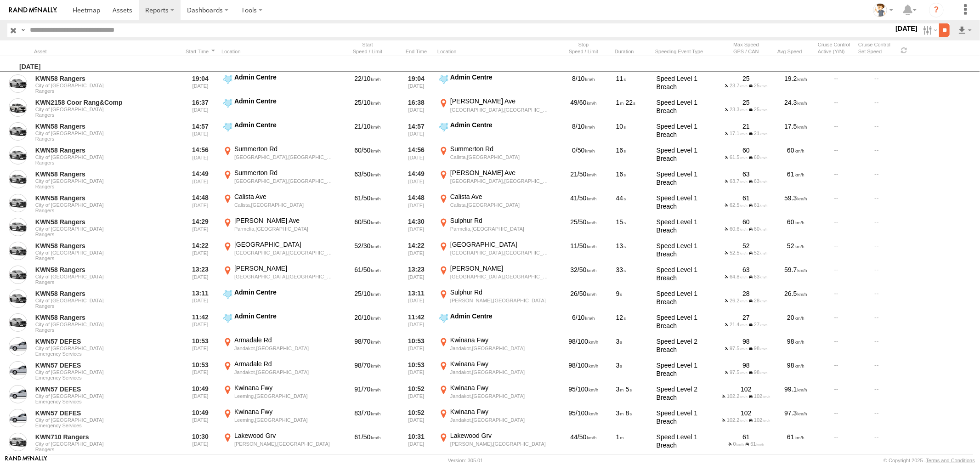  I want to click on span: 25, so click(574, 222).